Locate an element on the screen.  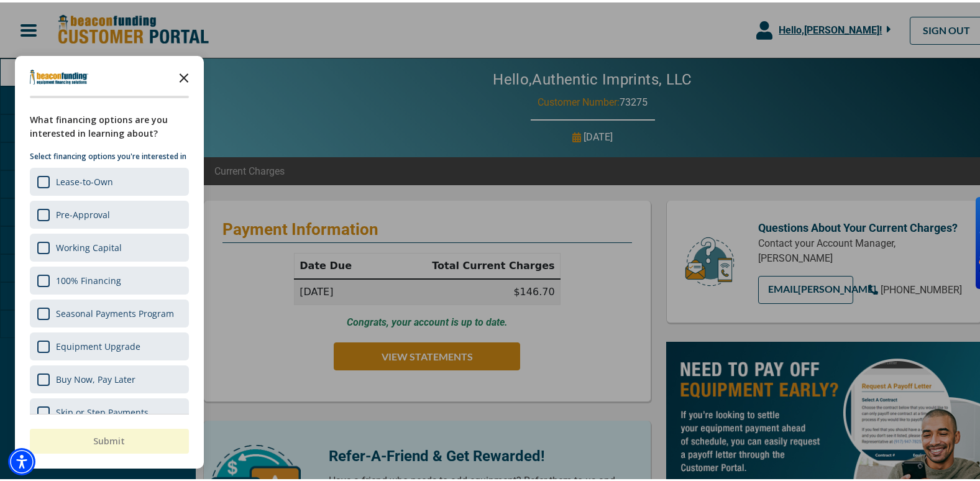
div: What financing options are you interested in learning about? is located at coordinates (109, 124).